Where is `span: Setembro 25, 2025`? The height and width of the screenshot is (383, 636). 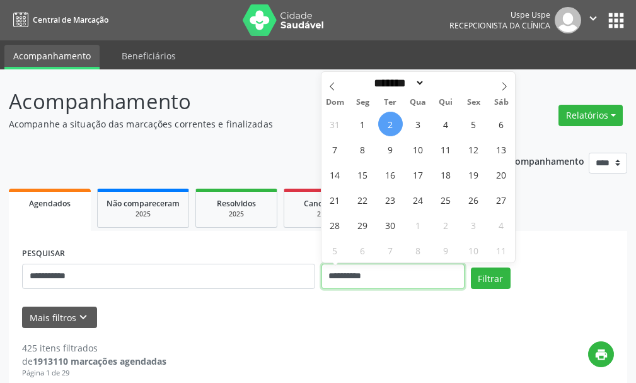
span: Setembro 25, 2025 is located at coordinates (446, 199).